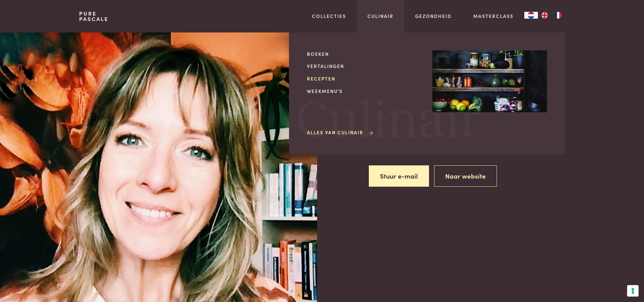 This screenshot has height=302, width=644. Describe the element at coordinates (364, 91) in the screenshot. I see `a: Weekmenu's` at that location.